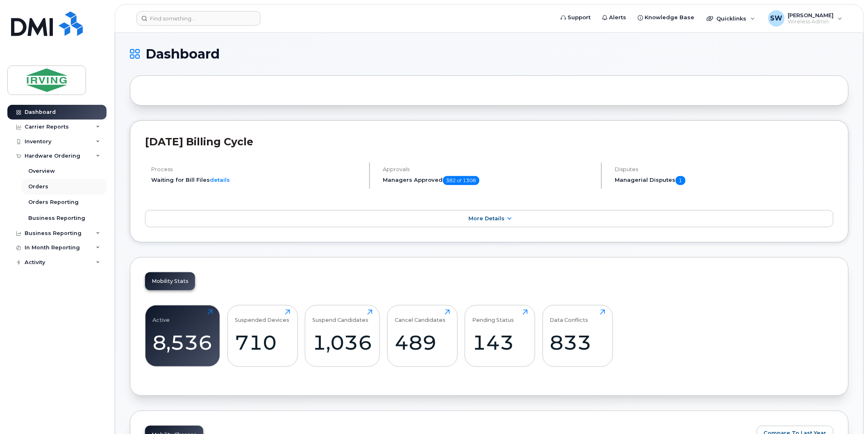 This screenshot has height=434, width=868. What do you see at coordinates (578, 342) in the screenshot?
I see `div: 833` at bounding box center [578, 342].